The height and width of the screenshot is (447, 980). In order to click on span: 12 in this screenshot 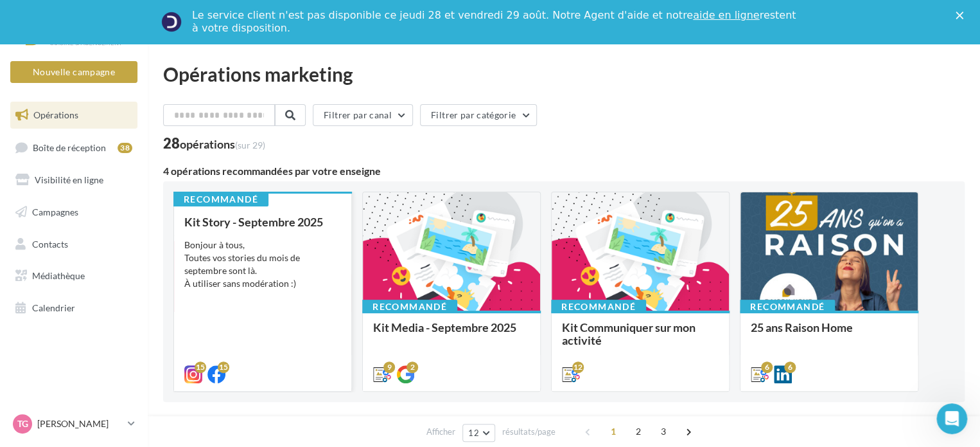, I will do `click(473, 433)`.